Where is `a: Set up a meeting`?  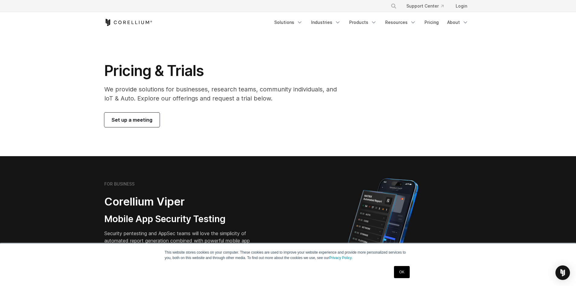
a: Set up a meeting is located at coordinates (132, 120).